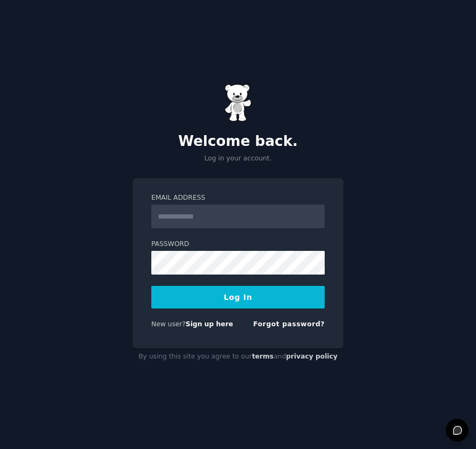 This screenshot has height=449, width=476. What do you see at coordinates (238, 199) in the screenshot?
I see `label: Email Address` at bounding box center [238, 199].